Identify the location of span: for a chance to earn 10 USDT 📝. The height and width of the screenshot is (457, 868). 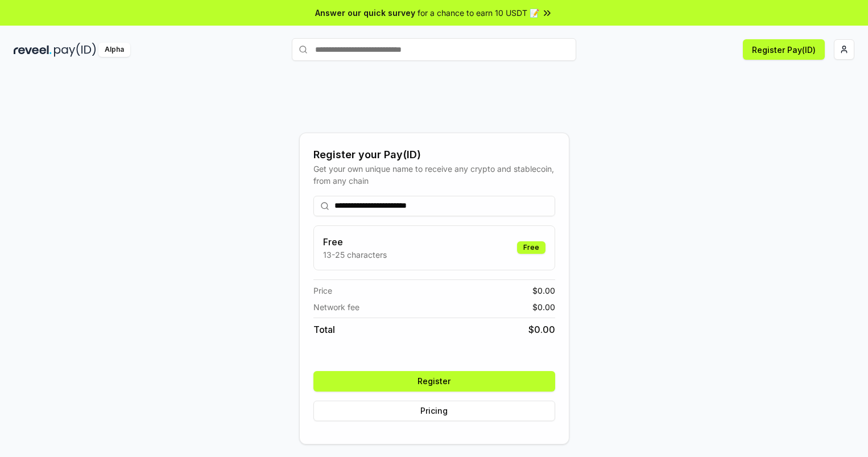
(478, 13).